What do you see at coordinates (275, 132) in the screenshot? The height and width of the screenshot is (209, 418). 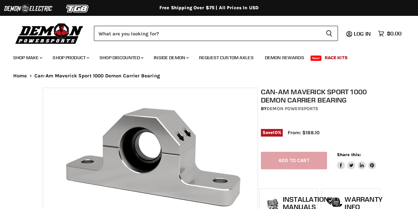 I see `span: 10` at bounding box center [275, 132].